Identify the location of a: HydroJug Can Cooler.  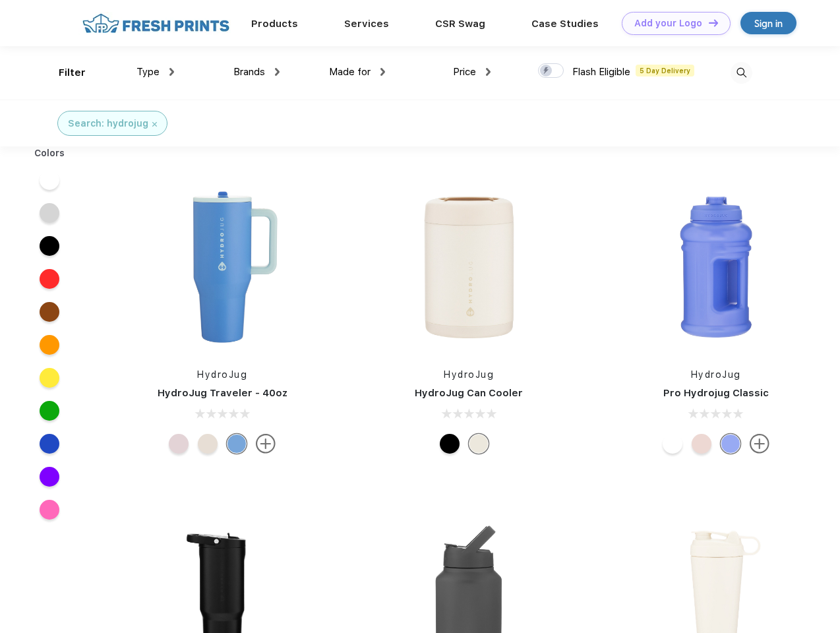
(469, 393).